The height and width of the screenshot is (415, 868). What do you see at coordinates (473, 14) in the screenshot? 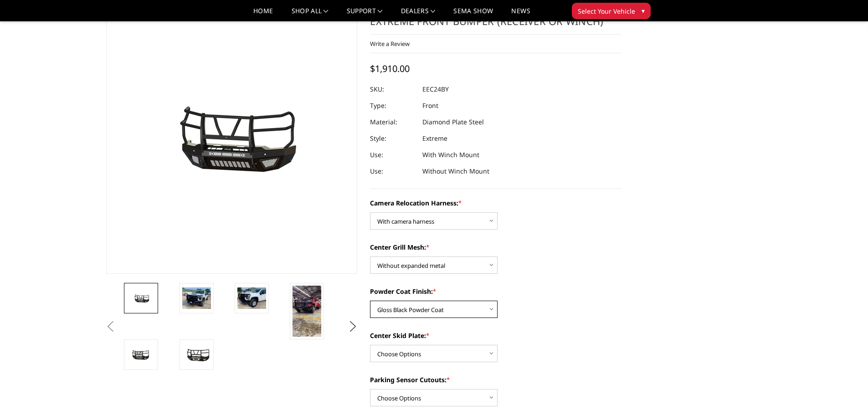
I see `a: SEMA Show` at bounding box center [473, 14].